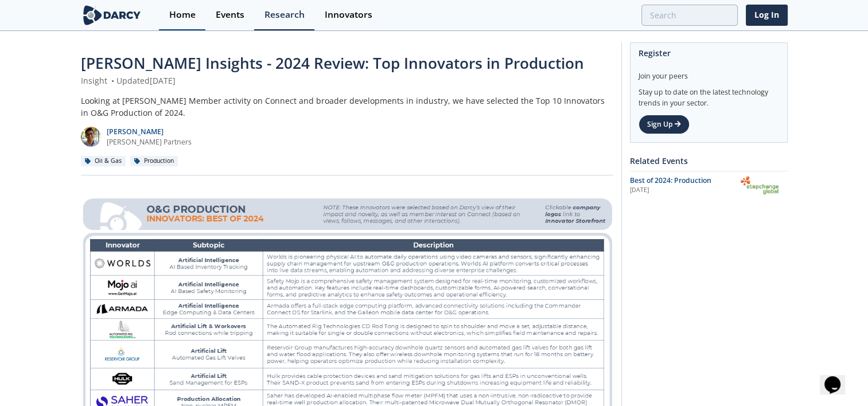  Describe the element at coordinates (103, 161) in the screenshot. I see `div: Oil & Gas` at that location.